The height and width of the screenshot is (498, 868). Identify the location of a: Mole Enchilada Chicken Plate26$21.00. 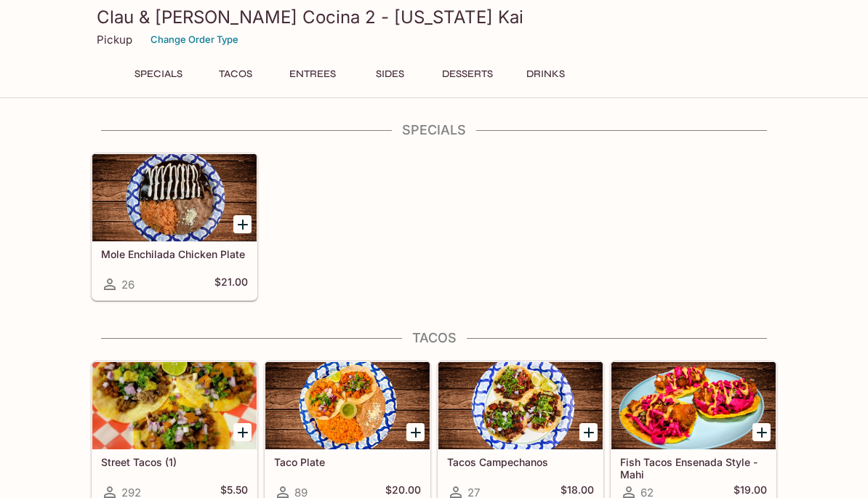
(174, 227).